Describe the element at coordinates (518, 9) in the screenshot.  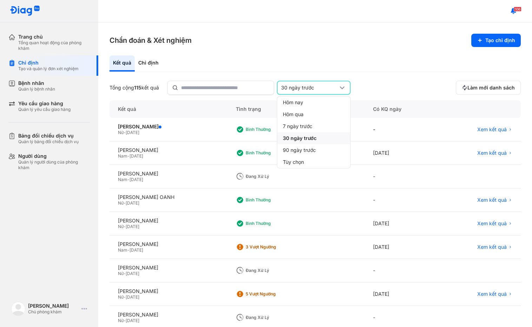
I see `span: 106` at that location.